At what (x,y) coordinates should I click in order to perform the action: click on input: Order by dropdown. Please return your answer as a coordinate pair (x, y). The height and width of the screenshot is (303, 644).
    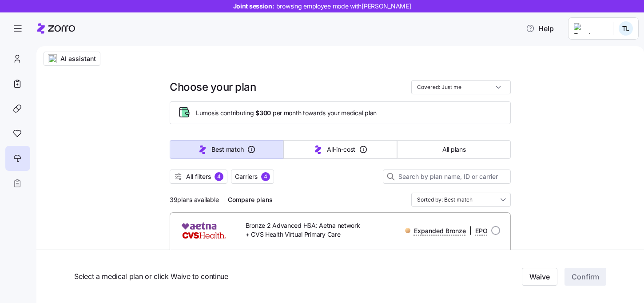
    Looking at the image, I should click on (461, 200).